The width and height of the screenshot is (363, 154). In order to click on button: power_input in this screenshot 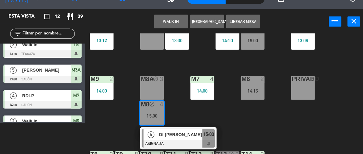, I will do `click(334, 22)`.